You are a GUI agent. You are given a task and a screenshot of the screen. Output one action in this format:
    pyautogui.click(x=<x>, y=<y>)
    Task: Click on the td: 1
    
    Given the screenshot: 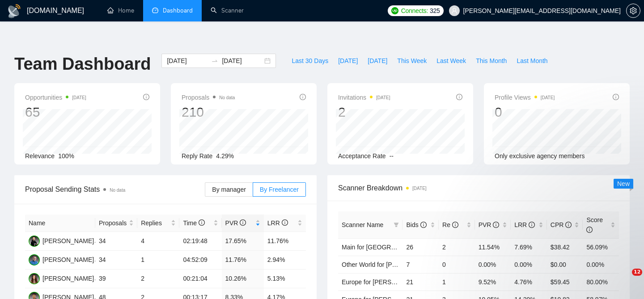 What is the action you would take?
    pyautogui.click(x=158, y=260)
    